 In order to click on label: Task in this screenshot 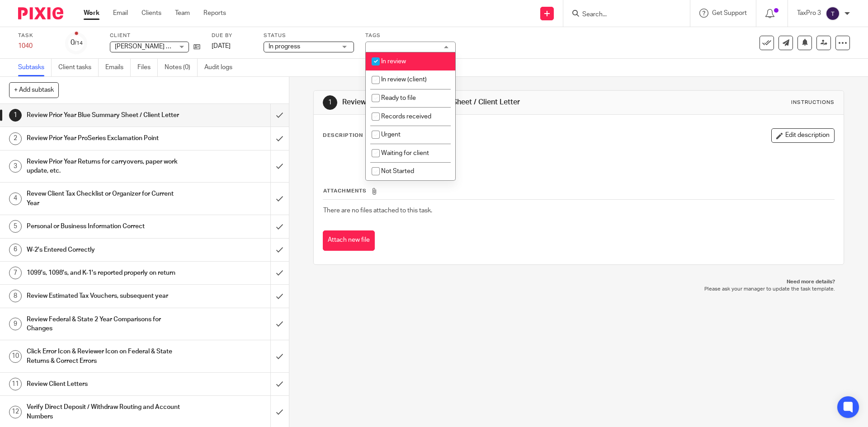, I will do `click(36, 35)`.